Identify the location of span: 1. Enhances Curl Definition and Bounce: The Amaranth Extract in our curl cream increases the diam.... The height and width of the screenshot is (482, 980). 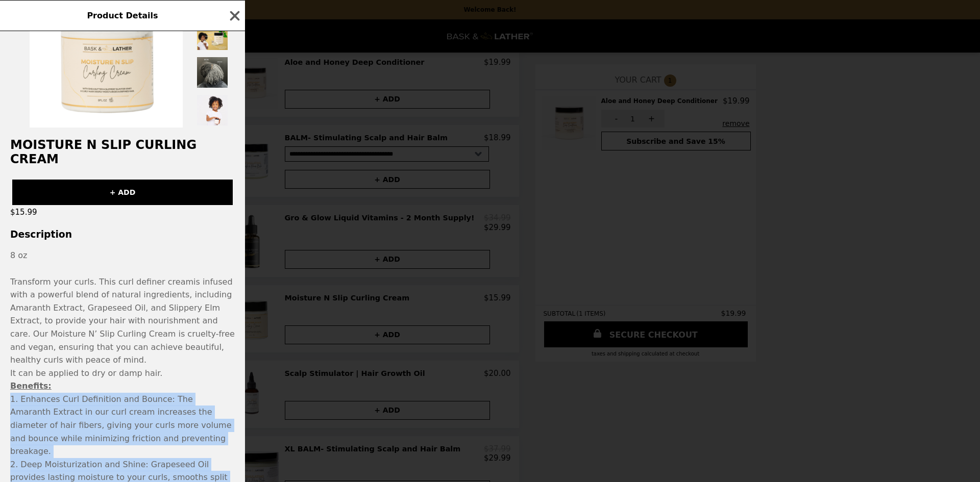
(121, 425).